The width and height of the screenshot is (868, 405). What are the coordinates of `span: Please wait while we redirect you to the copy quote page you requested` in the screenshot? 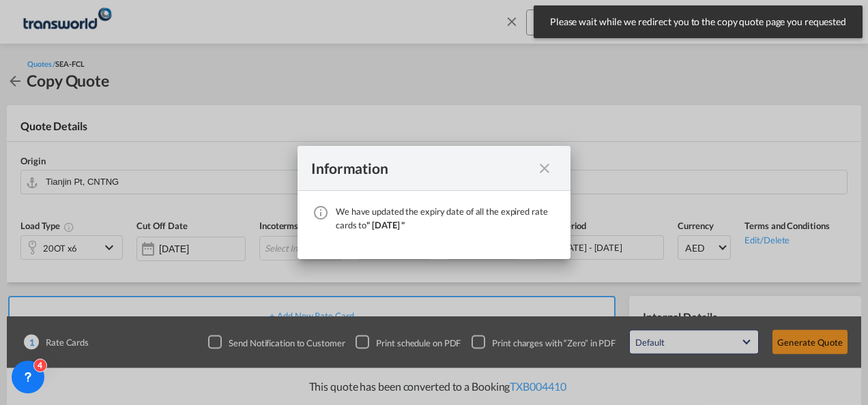 It's located at (698, 22).